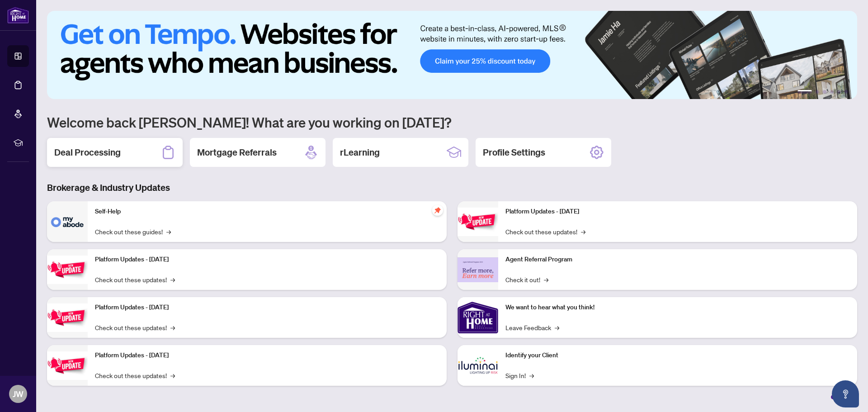  Describe the element at coordinates (846, 92) in the screenshot. I see `button: 6` at that location.